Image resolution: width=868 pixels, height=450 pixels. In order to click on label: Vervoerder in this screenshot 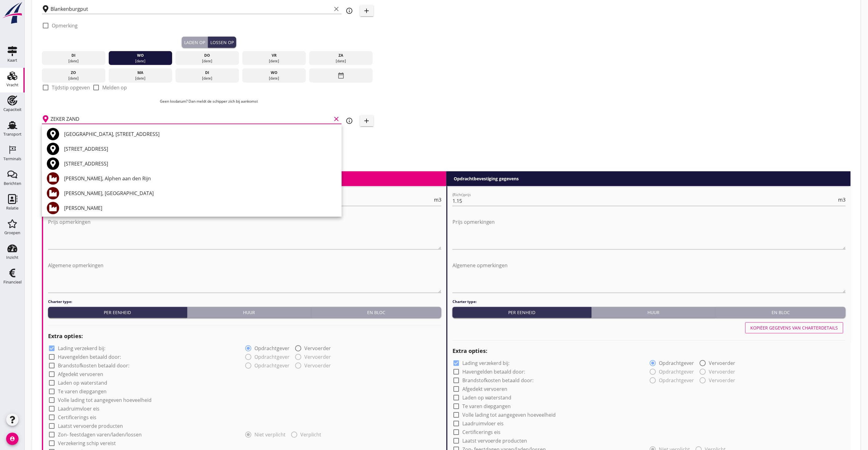, I will do `click(722, 363)`.